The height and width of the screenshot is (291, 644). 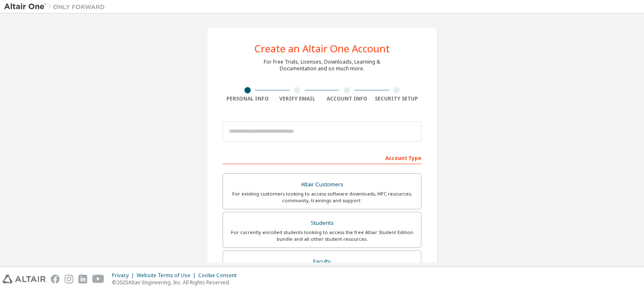 What do you see at coordinates (322, 197) in the screenshot?
I see `div: For existing customers looking to access software downloads, HPC resources, community, trainings ...` at bounding box center [322, 197].